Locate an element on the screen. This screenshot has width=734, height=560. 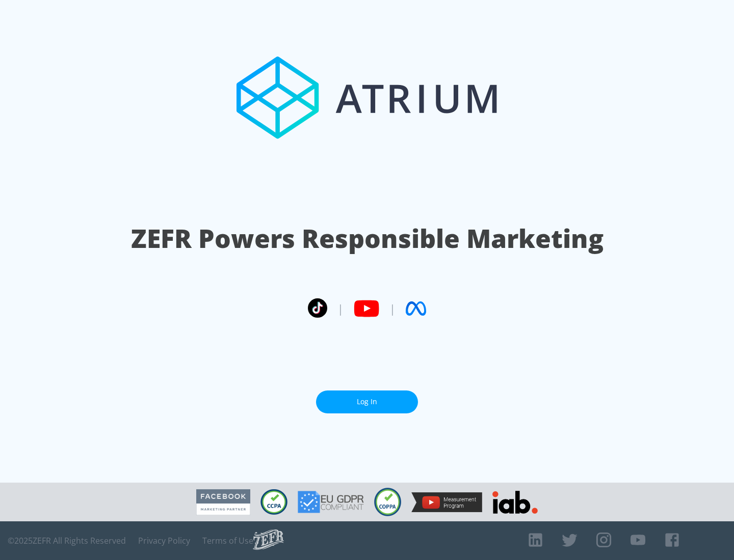
a: Log In is located at coordinates (367, 402).